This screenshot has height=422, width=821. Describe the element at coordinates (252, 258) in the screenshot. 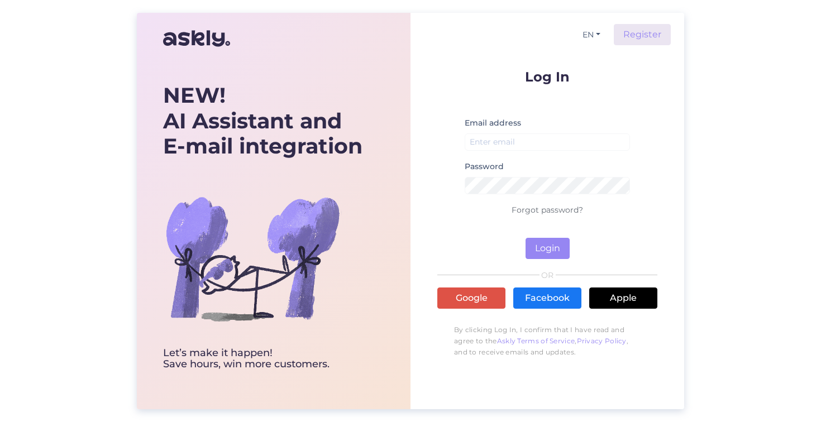

I see `img: bg-askly` at that location.